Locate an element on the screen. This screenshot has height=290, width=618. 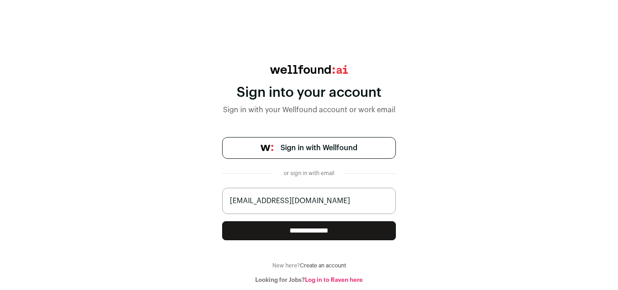
input: name@work-email.com is located at coordinates (309, 201).